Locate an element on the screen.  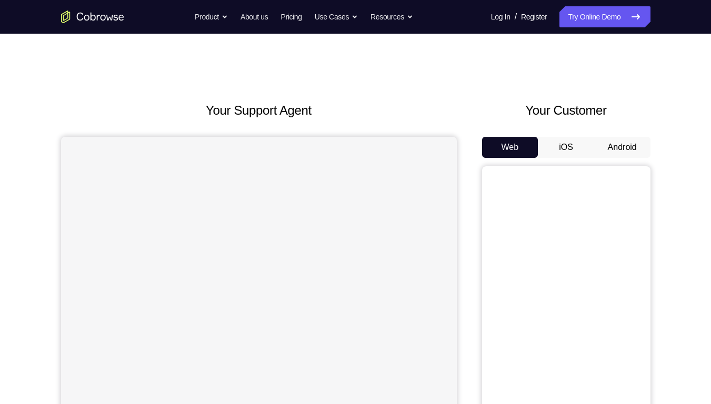
button: Web is located at coordinates (510, 147).